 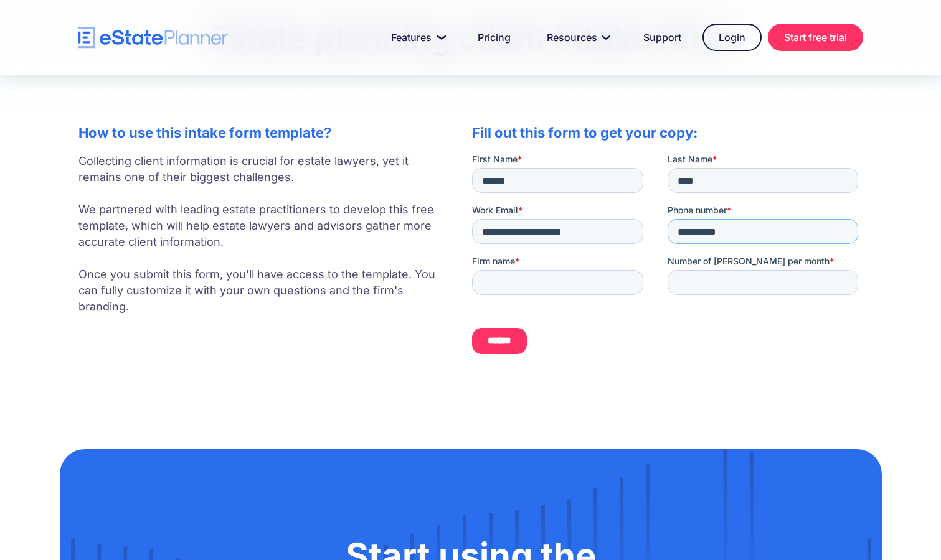 I want to click on span: Last Name, so click(x=218, y=5).